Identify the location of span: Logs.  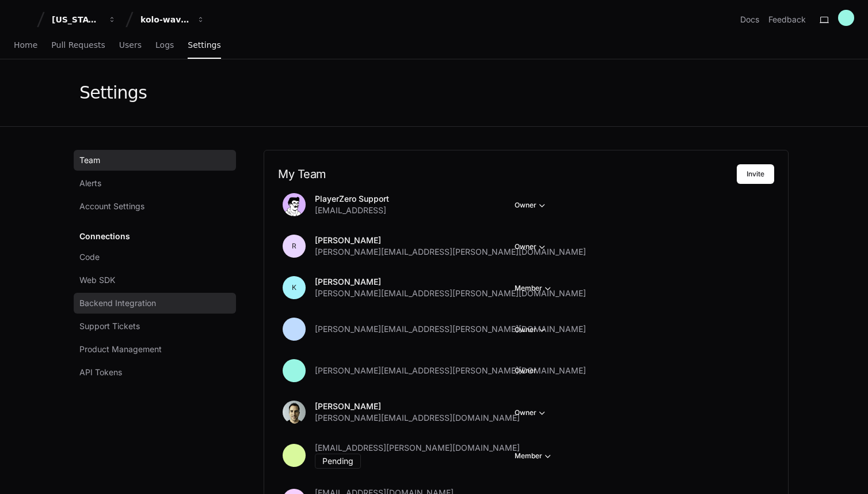
(165, 45).